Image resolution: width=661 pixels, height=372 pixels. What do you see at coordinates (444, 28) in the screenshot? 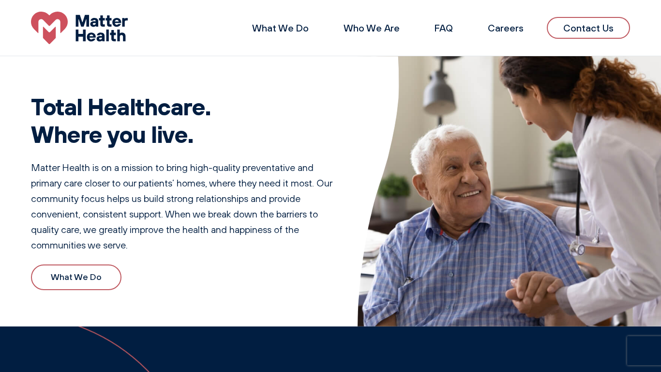
I see `a: FAQ` at bounding box center [444, 28].